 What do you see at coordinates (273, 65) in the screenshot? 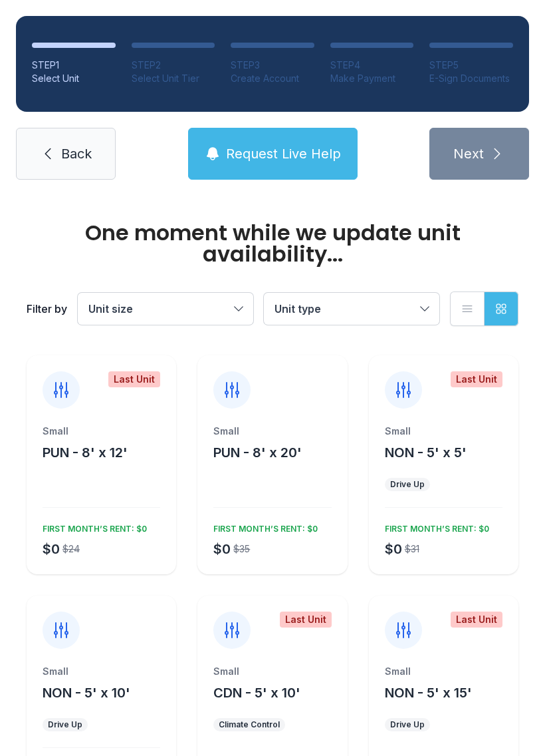
I see `div: STEP 3` at bounding box center [273, 65].